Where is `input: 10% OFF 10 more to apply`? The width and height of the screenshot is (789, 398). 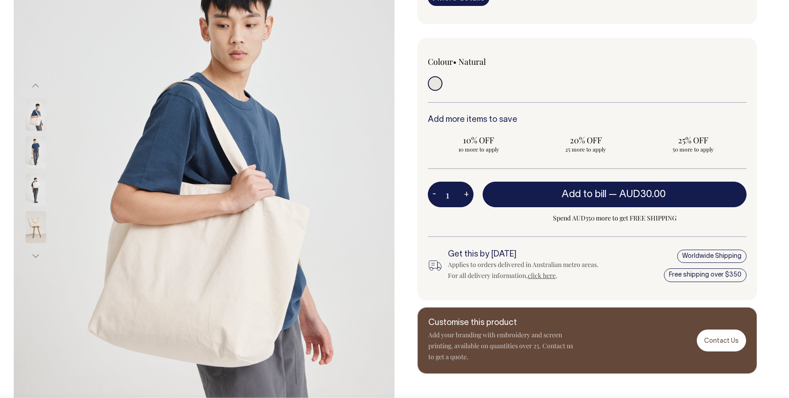 input: 10% OFF 10 more to apply is located at coordinates (479, 144).